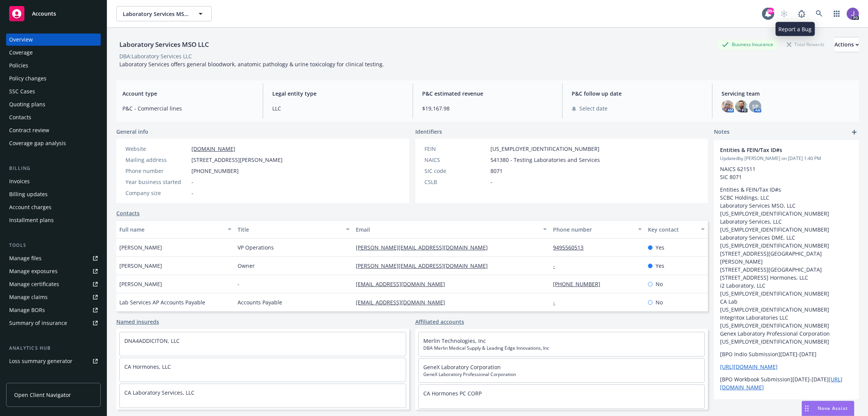 The width and height of the screenshot is (868, 416). What do you see at coordinates (157, 193) in the screenshot?
I see `div: Company size` at bounding box center [157, 193].